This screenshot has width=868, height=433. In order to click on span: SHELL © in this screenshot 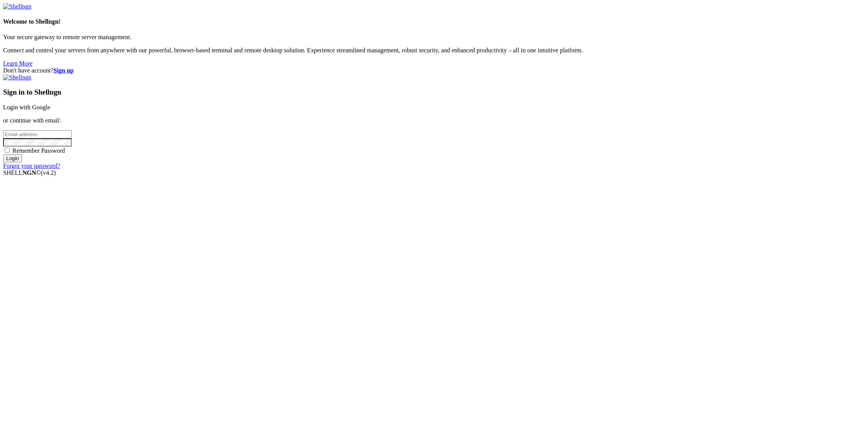, I will do `click(29, 173)`.